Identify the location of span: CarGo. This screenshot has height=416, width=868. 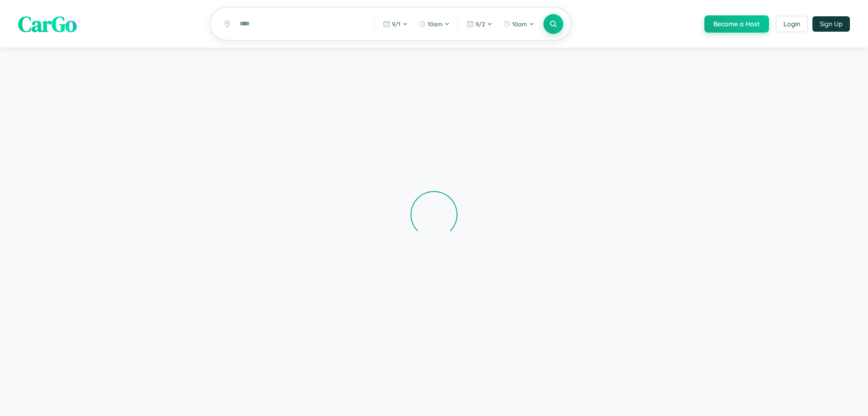
(48, 24).